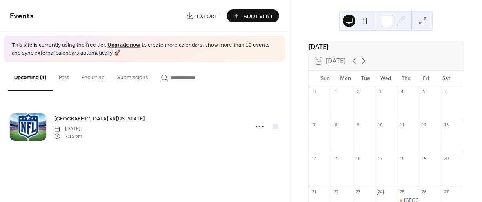 This screenshot has width=482, height=202. I want to click on div: 17, so click(380, 158).